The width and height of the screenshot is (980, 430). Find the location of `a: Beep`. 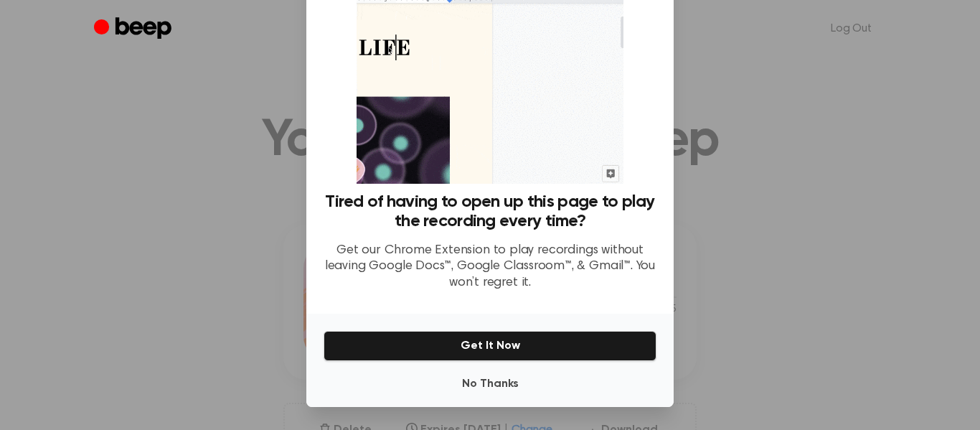

a: Beep is located at coordinates (134, 29).